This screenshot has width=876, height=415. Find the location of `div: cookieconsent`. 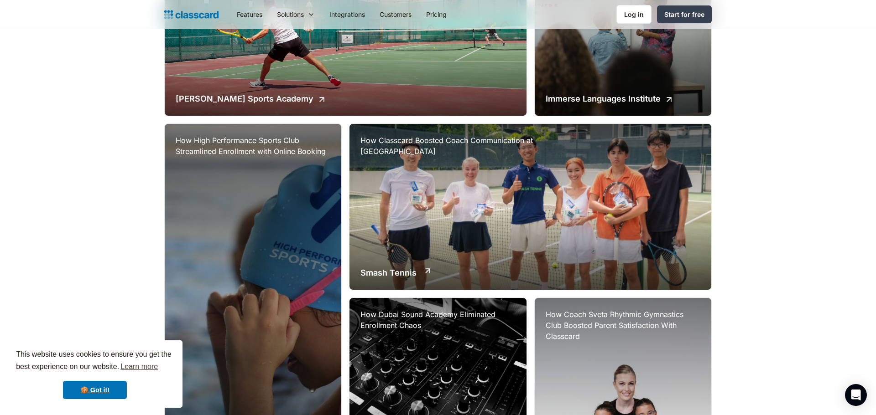

div: cookieconsent is located at coordinates (95, 374).